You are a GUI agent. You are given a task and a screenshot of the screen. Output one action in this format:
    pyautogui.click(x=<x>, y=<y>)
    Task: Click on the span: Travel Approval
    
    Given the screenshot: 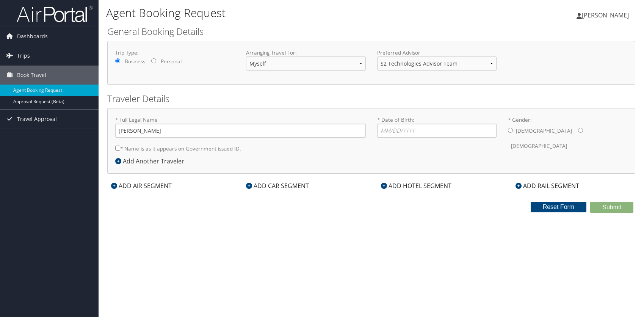 What is the action you would take?
    pyautogui.click(x=37, y=119)
    